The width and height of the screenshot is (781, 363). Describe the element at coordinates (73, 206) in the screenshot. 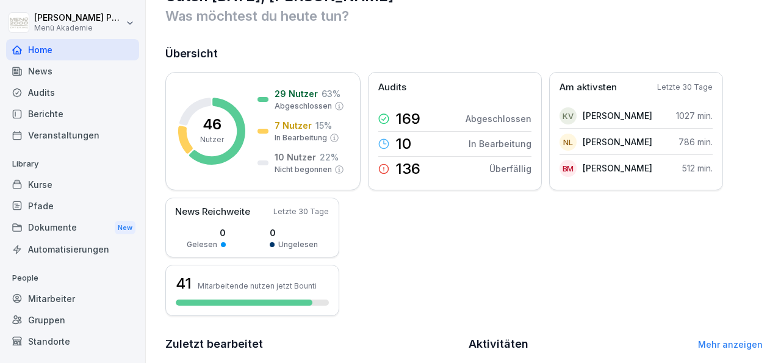

I see `a: Pfade` at that location.